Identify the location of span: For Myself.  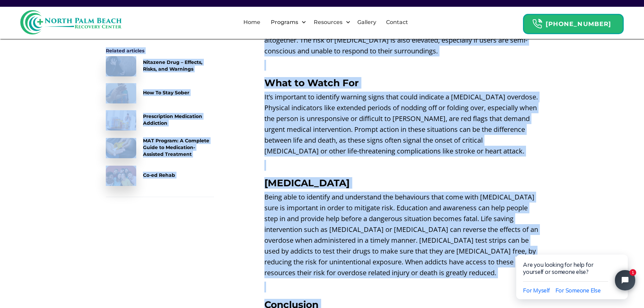
(34, 57).